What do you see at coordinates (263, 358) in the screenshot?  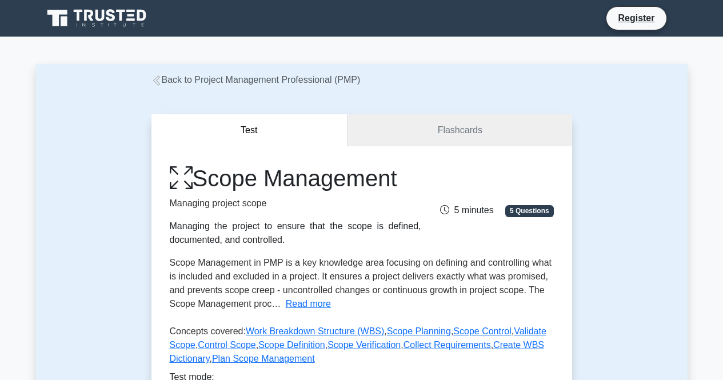 I see `a: Plan Scope Management` at bounding box center [263, 358].